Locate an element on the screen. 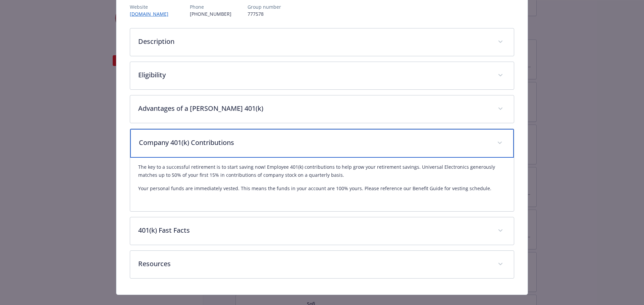 This screenshot has height=305, width=644. p: Website is located at coordinates (152, 7).